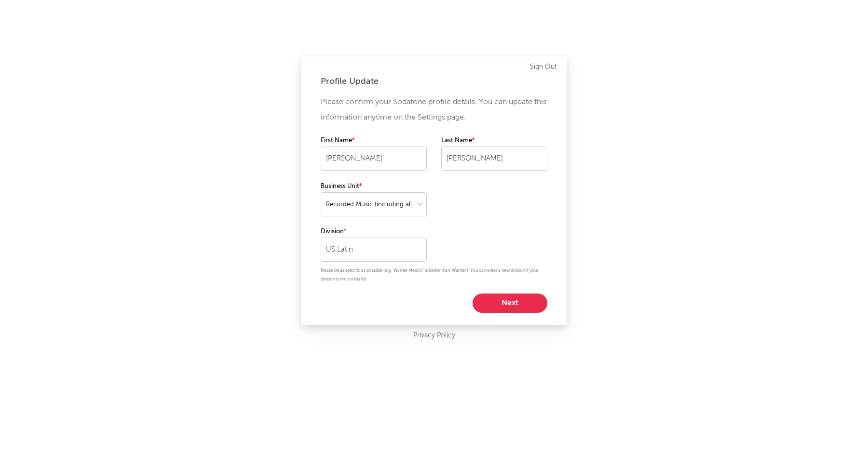  What do you see at coordinates (543, 67) in the screenshot?
I see `a: Sign Out` at bounding box center [543, 67].